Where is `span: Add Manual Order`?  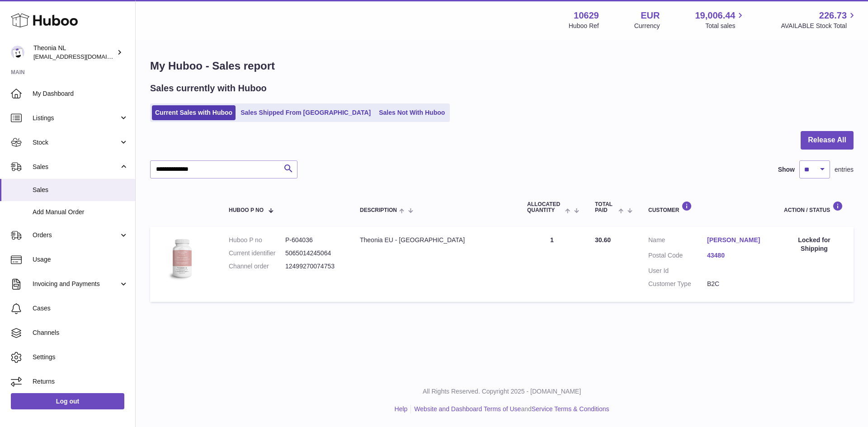 span: Add Manual Order is located at coordinates (80, 212).